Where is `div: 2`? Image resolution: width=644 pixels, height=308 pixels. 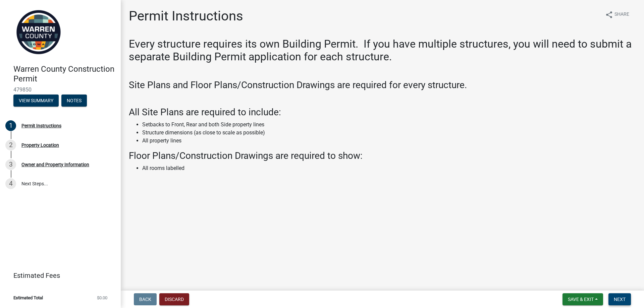 div: 2 is located at coordinates (11, 145).